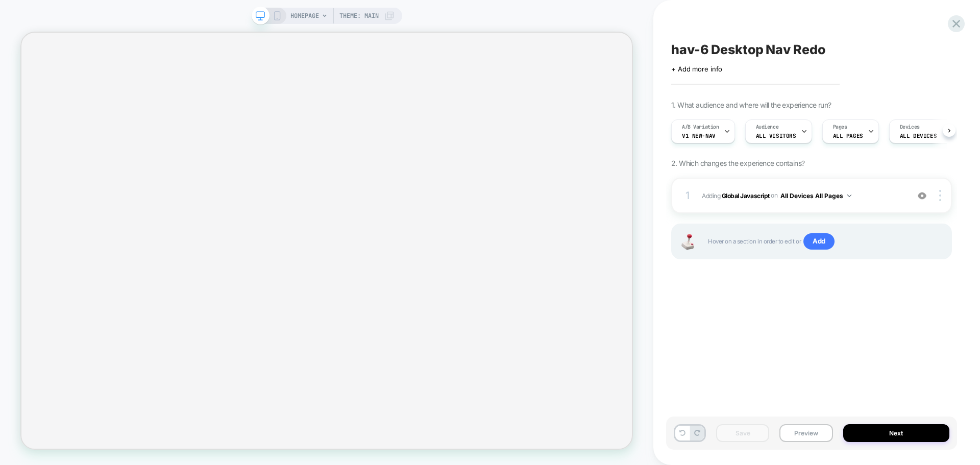 This screenshot has height=465, width=980. What do you see at coordinates (815, 196) in the screenshot?
I see `button: All Devices All Pages` at bounding box center [815, 196].